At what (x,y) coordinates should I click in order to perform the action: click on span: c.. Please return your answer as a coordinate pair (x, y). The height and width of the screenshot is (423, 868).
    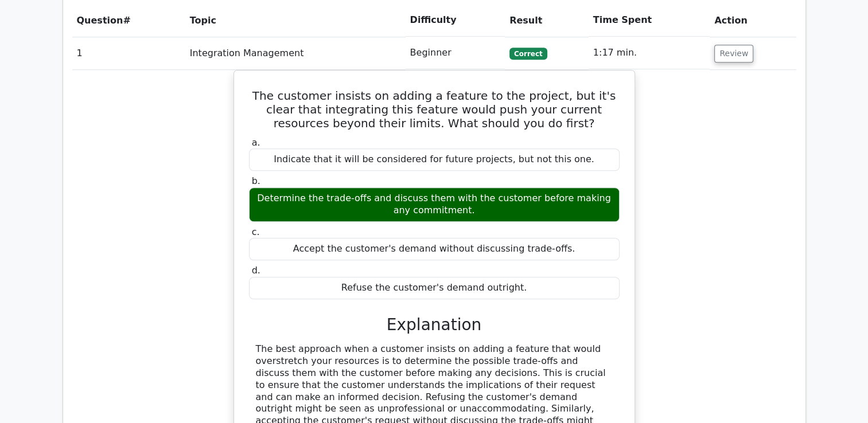
    Looking at the image, I should click on (256, 231).